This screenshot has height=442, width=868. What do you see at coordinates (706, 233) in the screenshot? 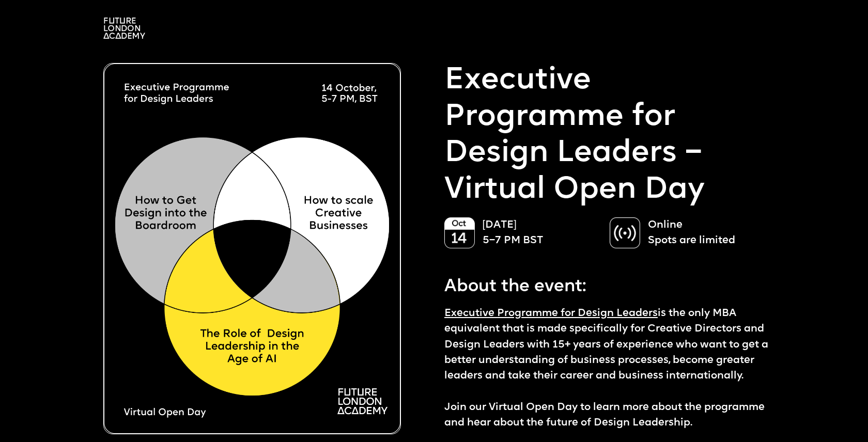
I see `p: Online Spots are limited` at bounding box center [706, 233].